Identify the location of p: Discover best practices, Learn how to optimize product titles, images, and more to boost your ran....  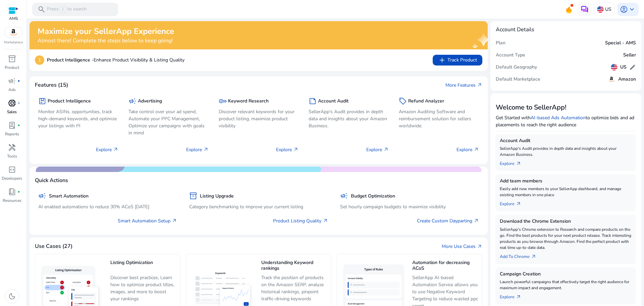
(144, 288).